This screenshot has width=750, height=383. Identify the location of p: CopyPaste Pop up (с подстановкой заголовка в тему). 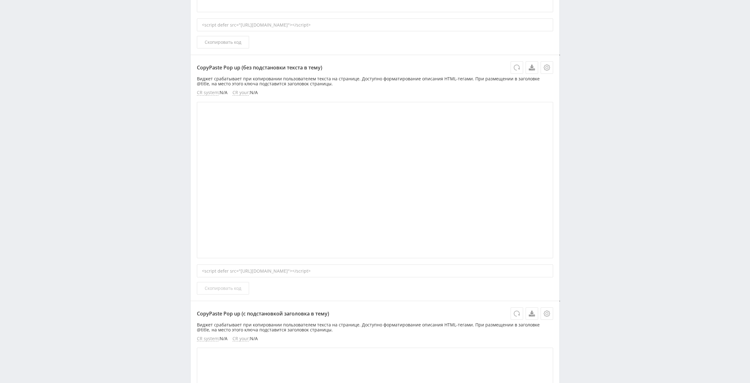
(375, 313).